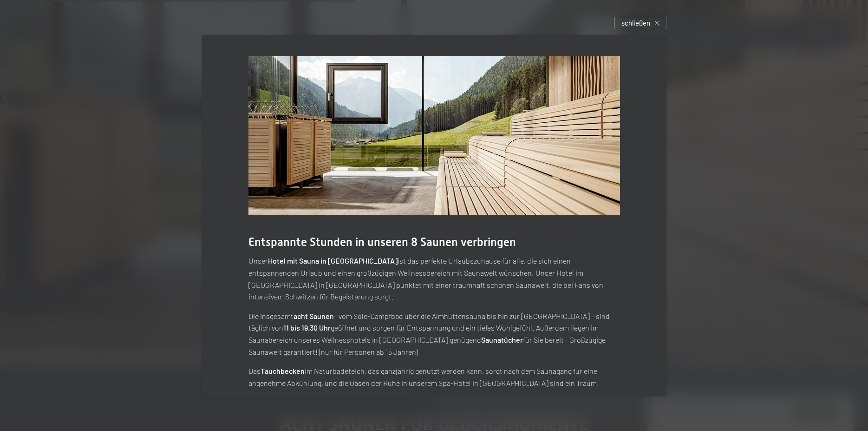 The image size is (868, 431). Describe the element at coordinates (434, 136) in the screenshot. I see `img: Wellnesshotels - Sauna - Entspannung - Ahrntal` at that location.